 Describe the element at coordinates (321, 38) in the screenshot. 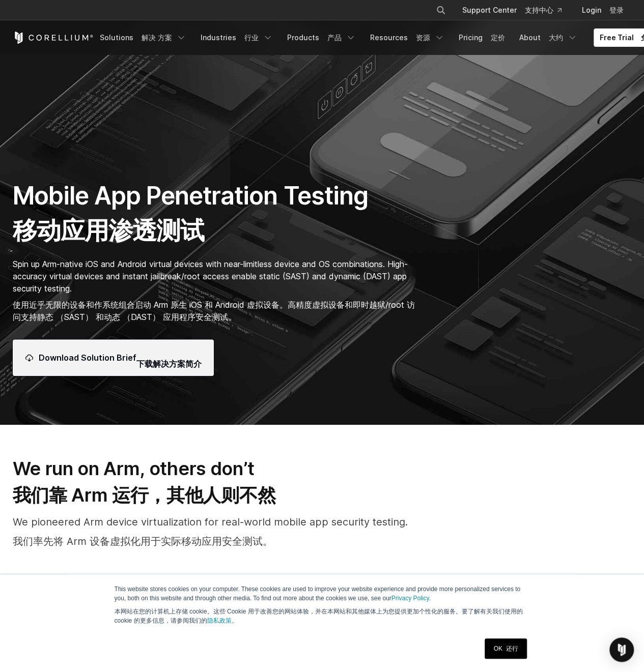

I see `a: Products` at that location.